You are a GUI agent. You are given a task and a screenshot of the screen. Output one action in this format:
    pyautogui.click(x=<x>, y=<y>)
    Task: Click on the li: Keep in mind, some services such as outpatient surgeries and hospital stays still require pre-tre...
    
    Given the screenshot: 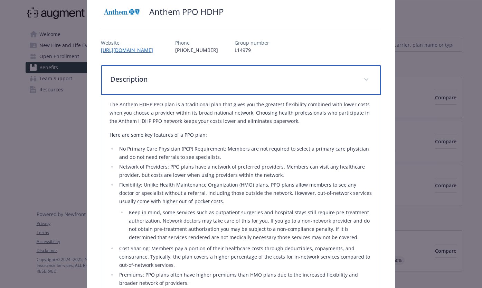 What is the action you would take?
    pyautogui.click(x=250, y=225)
    